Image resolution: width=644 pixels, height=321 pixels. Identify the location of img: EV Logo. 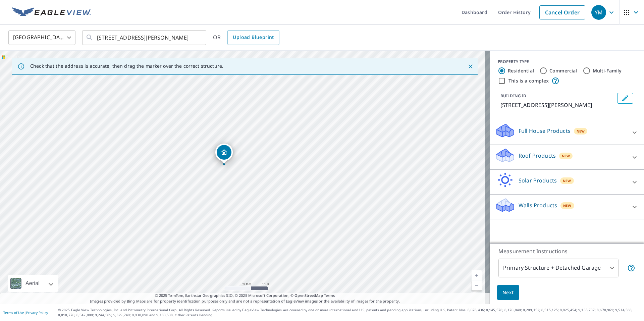
(52, 12).